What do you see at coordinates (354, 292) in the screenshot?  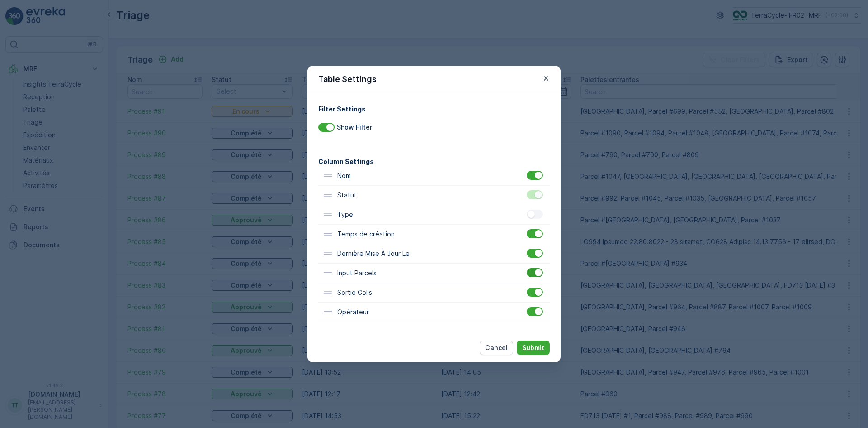 I see `p: Sortie Colis` at bounding box center [354, 292].